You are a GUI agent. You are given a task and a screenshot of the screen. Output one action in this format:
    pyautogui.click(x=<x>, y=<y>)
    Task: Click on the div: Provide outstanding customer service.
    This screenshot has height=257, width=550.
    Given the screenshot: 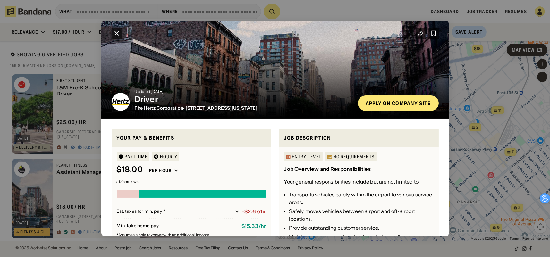 What is the action you would take?
    pyautogui.click(x=361, y=228)
    